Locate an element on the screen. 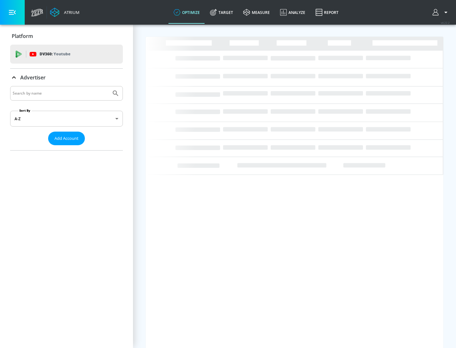  label: Sort By is located at coordinates (25, 111).